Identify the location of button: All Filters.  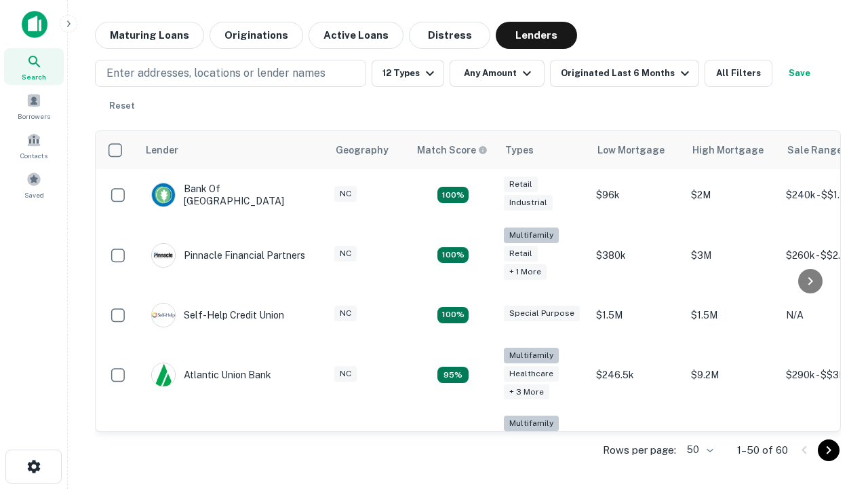
(738, 73).